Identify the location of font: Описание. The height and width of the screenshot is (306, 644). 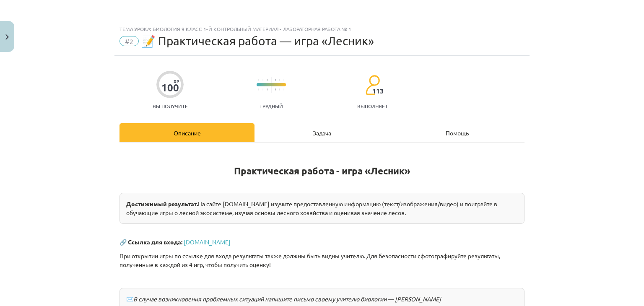
(187, 133).